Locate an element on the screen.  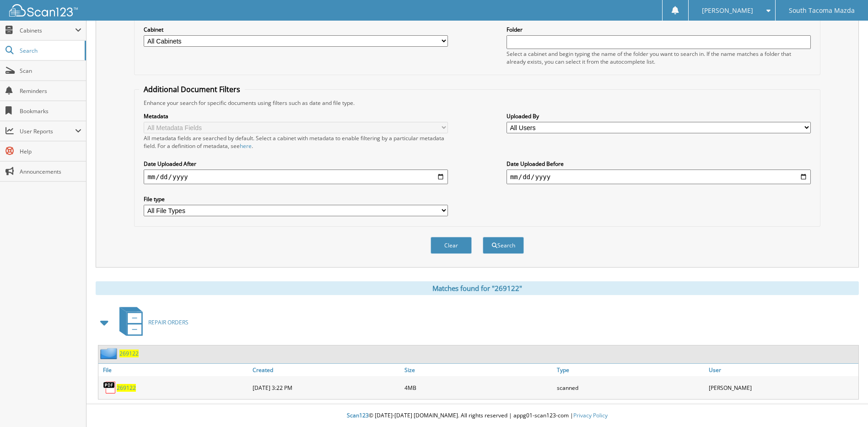
span: REPAIR ORDERS is located at coordinates (168, 322).